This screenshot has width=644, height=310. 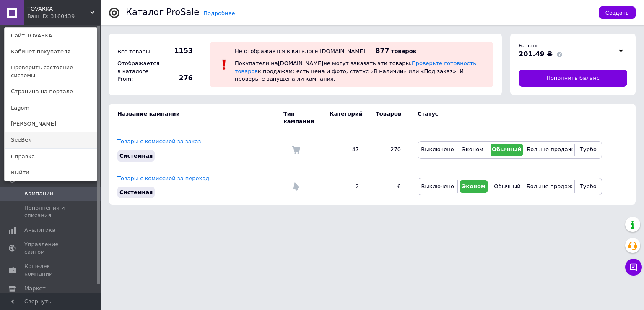 I want to click on span: Пополнения и списания, so click(x=51, y=212).